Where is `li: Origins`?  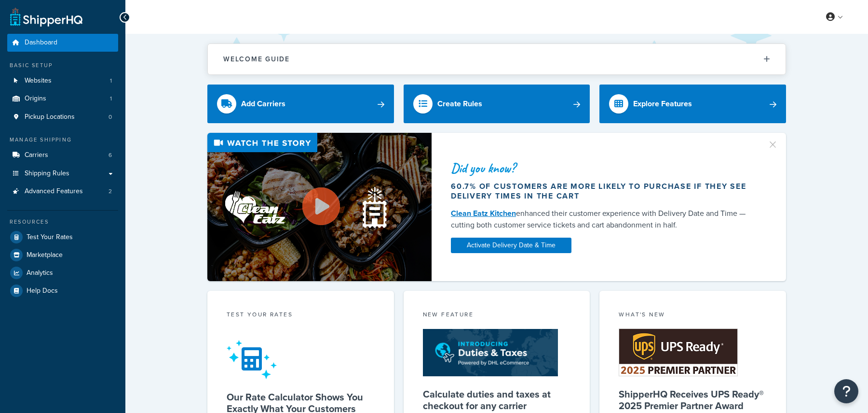
li: Origins is located at coordinates (63, 98).